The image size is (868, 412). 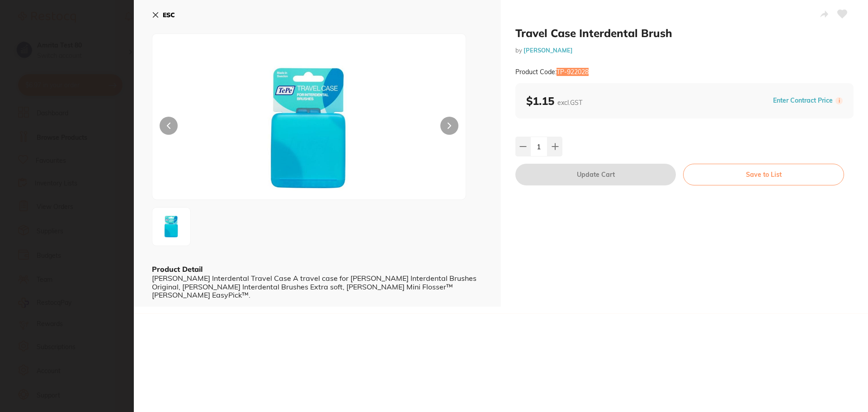 What do you see at coordinates (839, 101) in the screenshot?
I see `label: i` at bounding box center [839, 101].